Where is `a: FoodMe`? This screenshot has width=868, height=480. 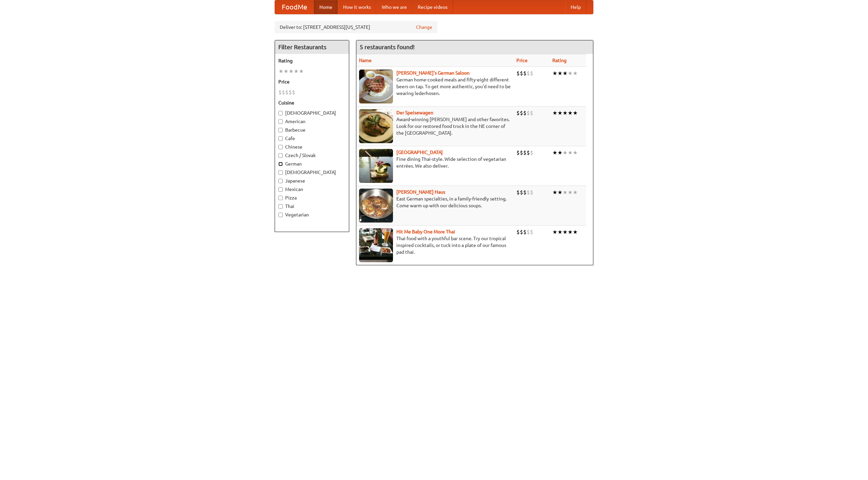
a: FoodMe is located at coordinates (295, 7).